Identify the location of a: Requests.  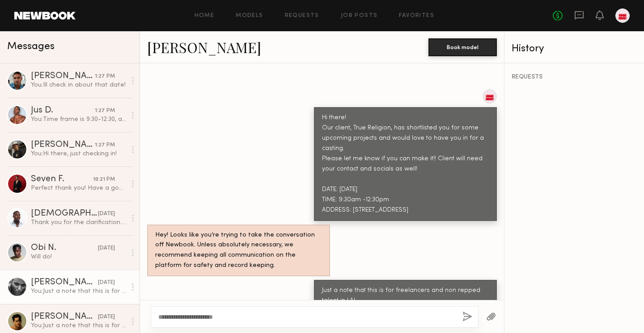
(302, 16).